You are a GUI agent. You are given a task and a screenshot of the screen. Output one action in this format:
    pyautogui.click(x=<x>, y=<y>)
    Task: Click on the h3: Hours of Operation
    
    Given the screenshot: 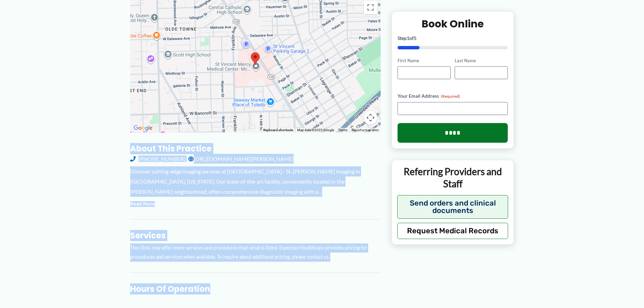 What is the action you would take?
    pyautogui.click(x=255, y=289)
    